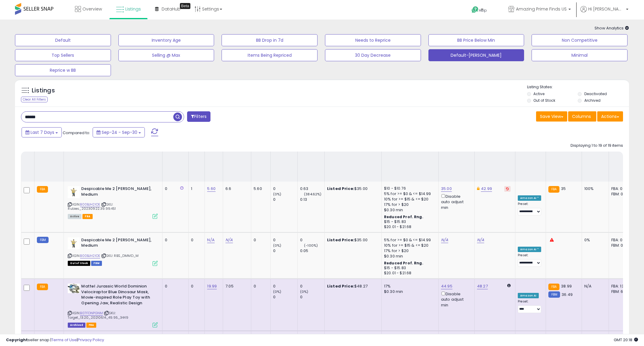 The height and width of the screenshot is (346, 644). What do you see at coordinates (212, 286) in the screenshot?
I see `a: 19.99` at bounding box center [212, 286].